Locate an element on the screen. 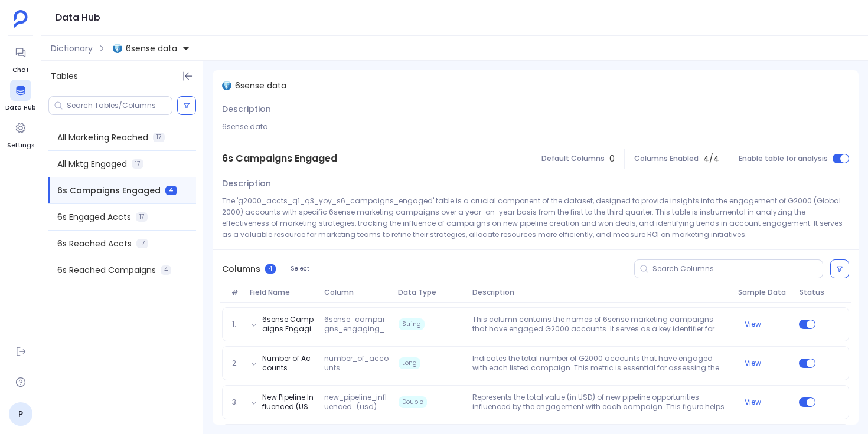 The width and height of the screenshot is (868, 434). span: Field Name is located at coordinates (282, 292).